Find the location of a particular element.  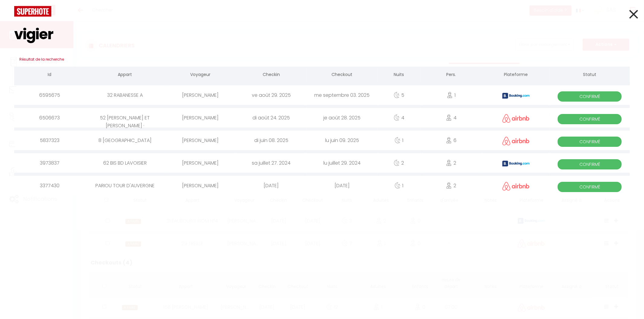

div: ve août 29. 2025 is located at coordinates (271, 95).